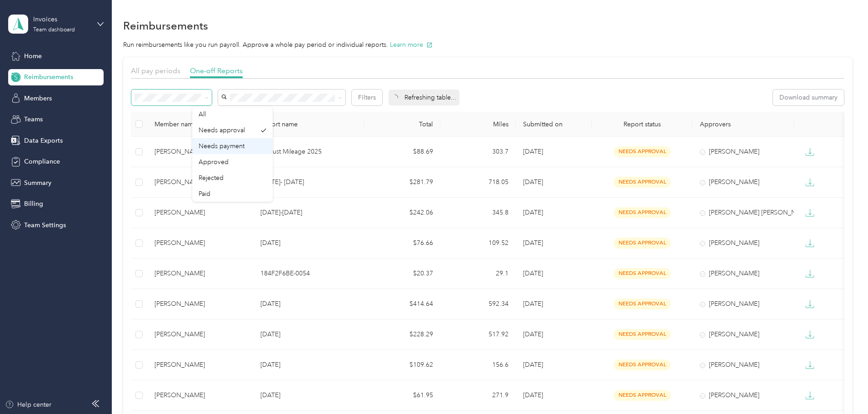 This screenshot has height=414, width=868. I want to click on button: Filters, so click(367, 97).